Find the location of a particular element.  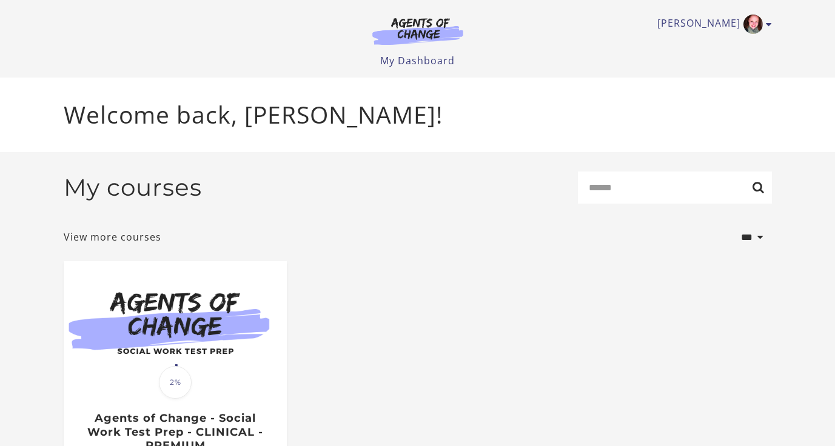

a: My Dashboard is located at coordinates (417, 61).